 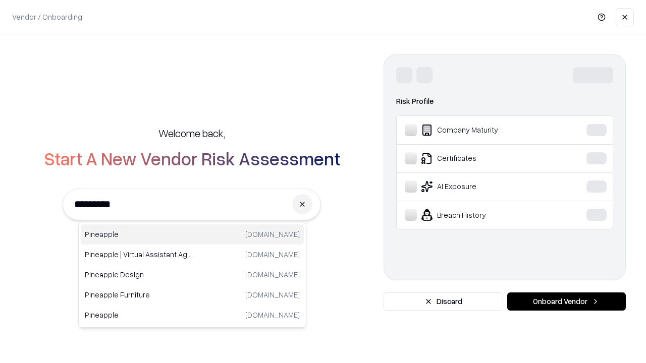 I want to click on div: AI Exposure, so click(x=480, y=187).